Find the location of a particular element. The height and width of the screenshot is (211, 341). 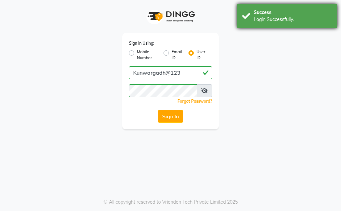

label: Mobile Number is located at coordinates (148, 55).